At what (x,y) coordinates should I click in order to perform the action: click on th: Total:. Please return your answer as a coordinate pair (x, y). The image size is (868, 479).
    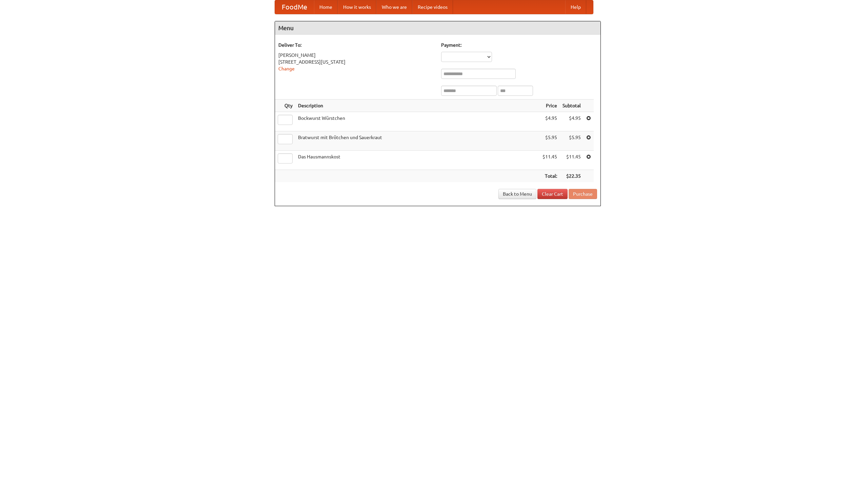
    Looking at the image, I should click on (549, 176).